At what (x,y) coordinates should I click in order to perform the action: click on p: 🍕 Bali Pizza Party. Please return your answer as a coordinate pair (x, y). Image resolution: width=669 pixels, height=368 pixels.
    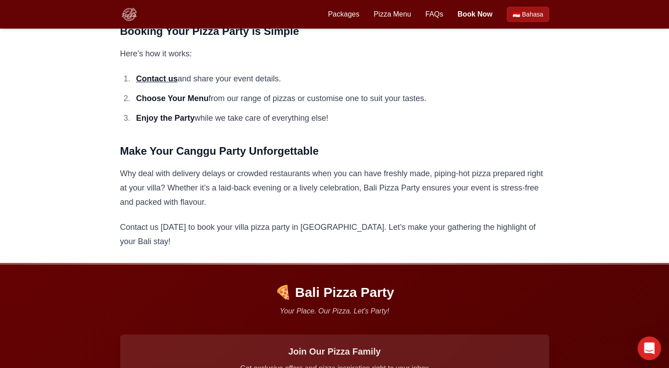
    Looking at the image, I should click on (335, 292).